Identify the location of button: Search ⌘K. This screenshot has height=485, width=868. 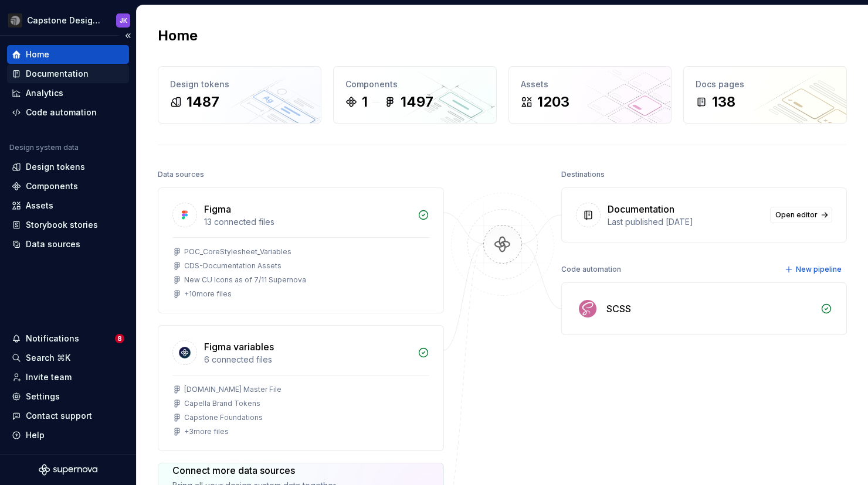
(68, 358).